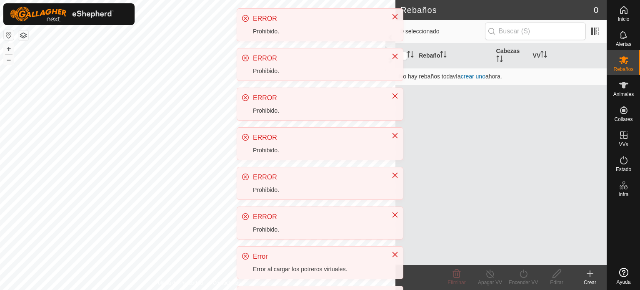  Describe the element at coordinates (318, 256) in the screenshot. I see `div: Error` at that location.